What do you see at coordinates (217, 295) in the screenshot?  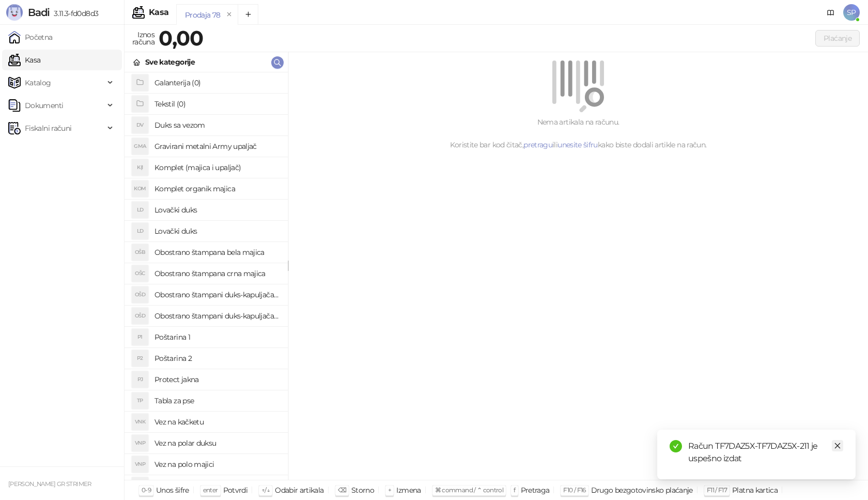 I see `h4: Obostrano štampani duks-kapuljača beli` at bounding box center [217, 295].